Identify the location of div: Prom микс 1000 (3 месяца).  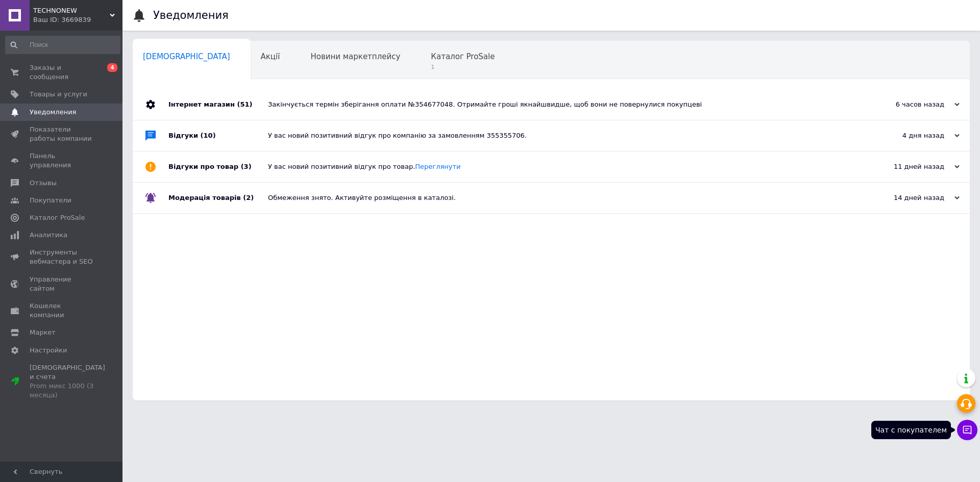
(67, 390).